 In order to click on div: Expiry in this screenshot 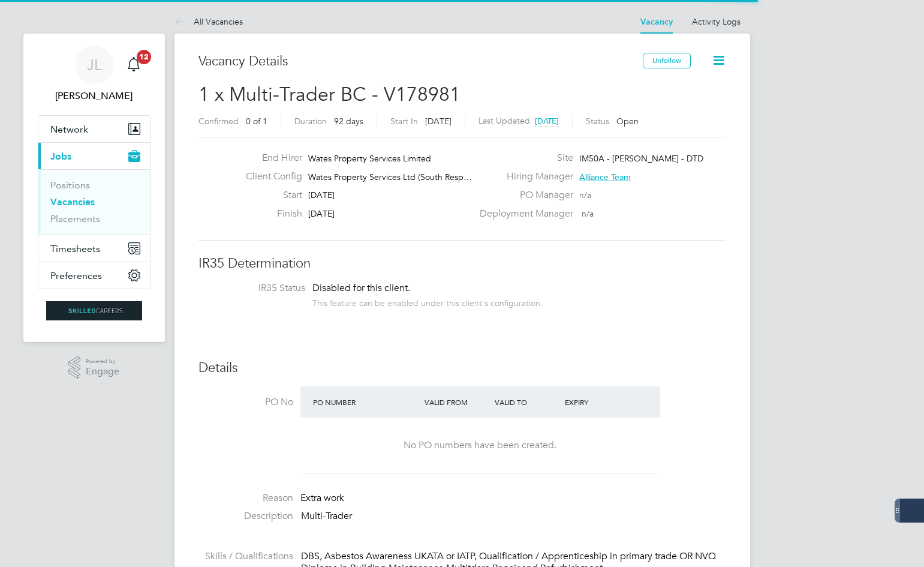, I will do `click(596, 402)`.